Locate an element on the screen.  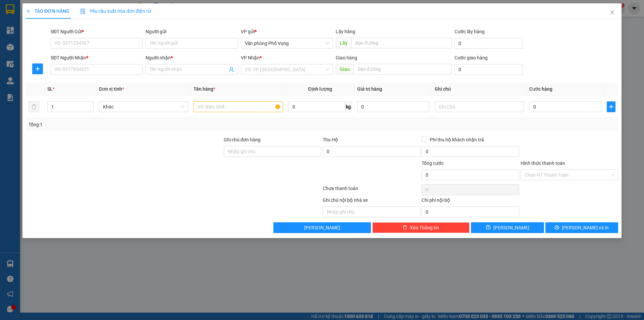
span: Tên hàng is located at coordinates (205, 89).